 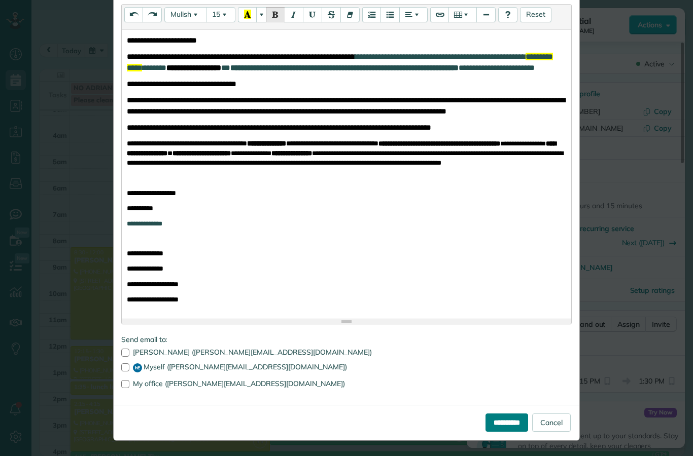 I want to click on label: Send email to:, so click(x=346, y=340).